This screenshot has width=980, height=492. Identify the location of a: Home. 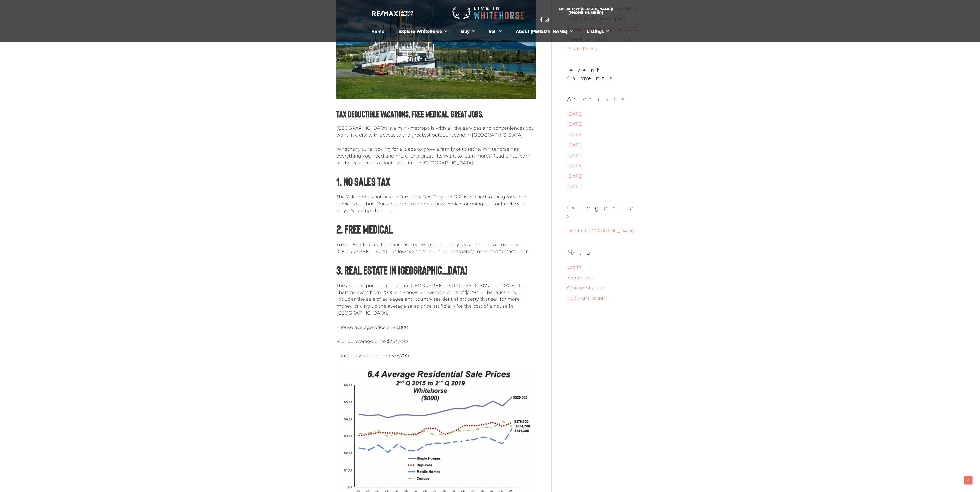
(378, 32).